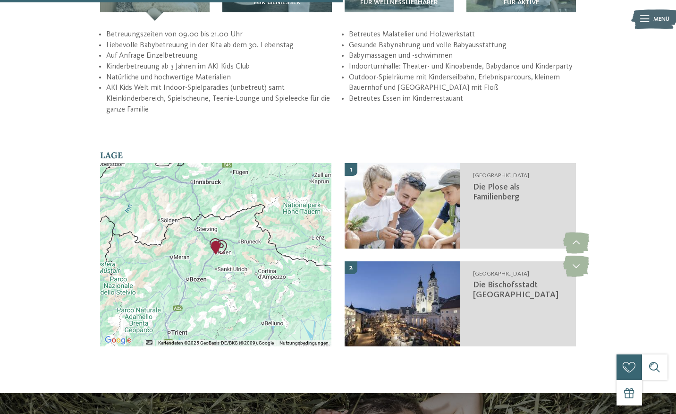 The height and width of the screenshot is (414, 676). What do you see at coordinates (118, 340) in the screenshot?
I see `a: Dieses Gebiet in Google Maps öffnen (in neuem Fenster)` at bounding box center [118, 340].